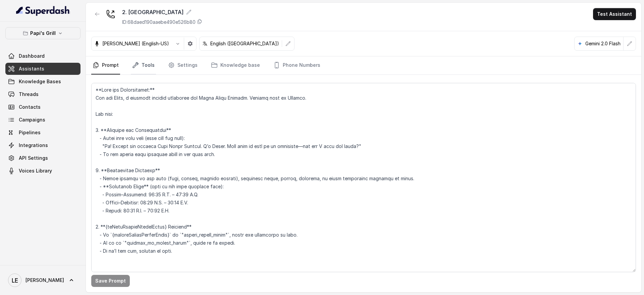 This screenshot has width=644, height=295. Describe the element at coordinates (43, 158) in the screenshot. I see `a: API Settings` at that location.